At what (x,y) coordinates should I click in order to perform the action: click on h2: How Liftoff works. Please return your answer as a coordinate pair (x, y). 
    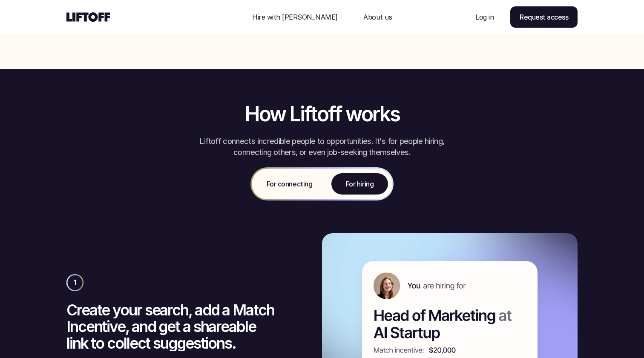
    Looking at the image, I should click on (322, 114).